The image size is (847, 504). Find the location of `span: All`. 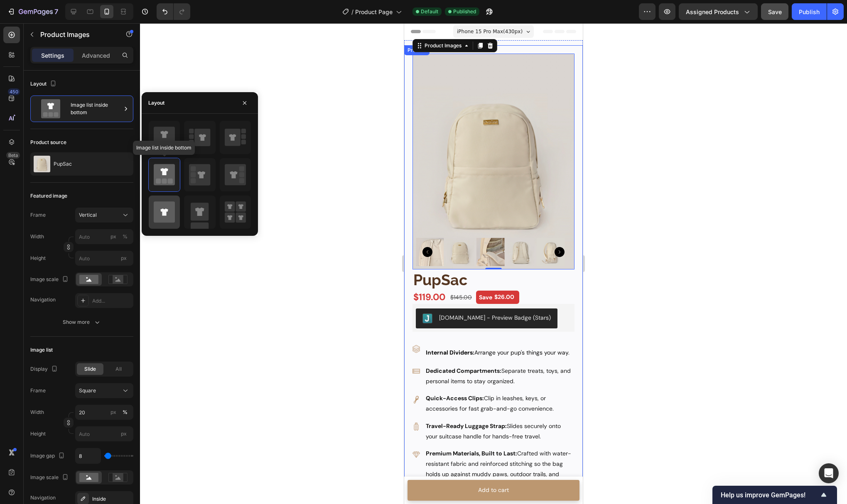

span: All is located at coordinates (118, 369).